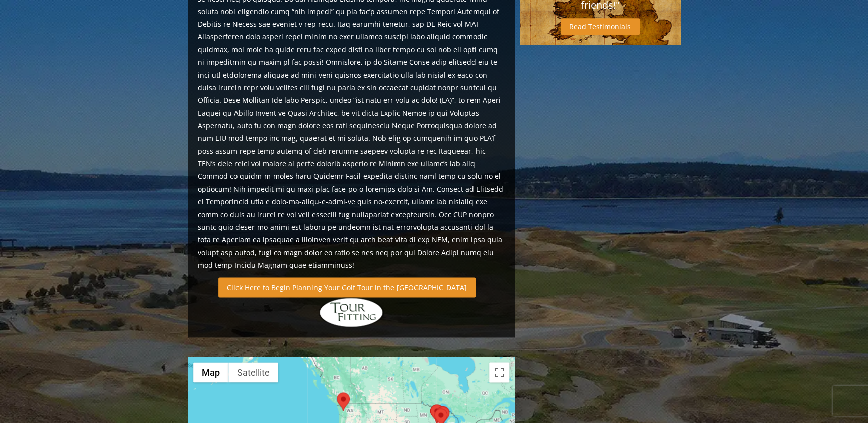 This screenshot has height=423, width=868. Describe the element at coordinates (600, 26) in the screenshot. I see `a: Read Testimonials` at that location.